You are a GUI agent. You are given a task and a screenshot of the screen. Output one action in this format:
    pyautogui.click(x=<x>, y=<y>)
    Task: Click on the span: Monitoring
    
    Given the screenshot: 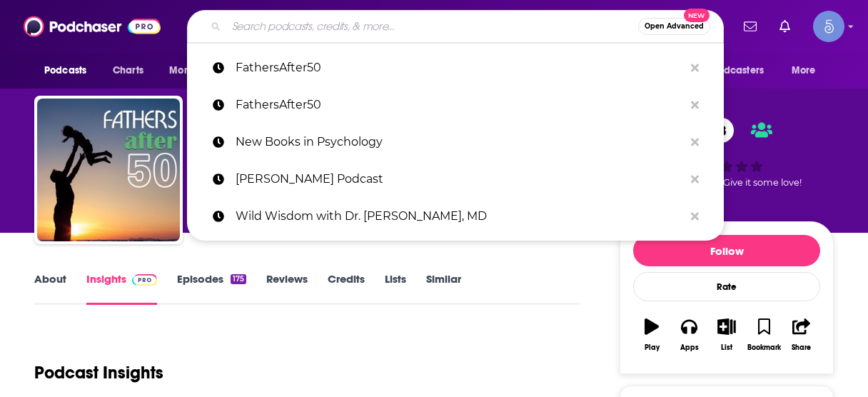 What is the action you would take?
    pyautogui.click(x=194, y=71)
    